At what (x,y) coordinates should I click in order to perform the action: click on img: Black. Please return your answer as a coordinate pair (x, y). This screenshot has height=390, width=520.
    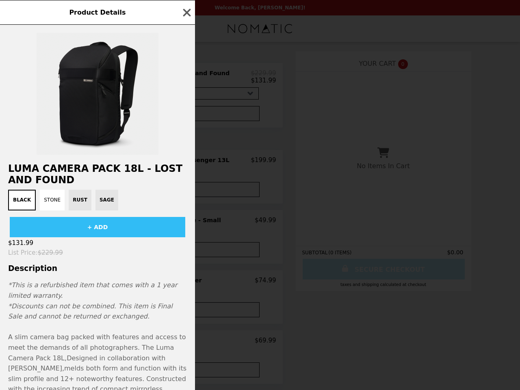
    Looking at the image, I should click on (98, 94).